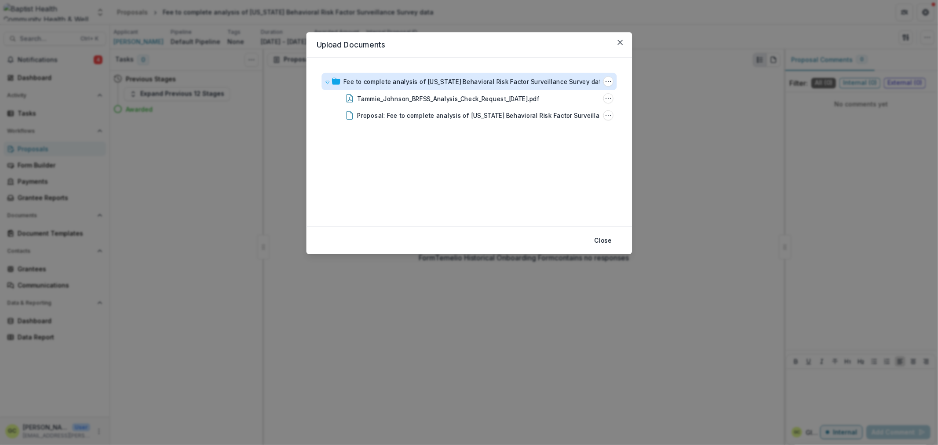  Describe the element at coordinates (469, 45) in the screenshot. I see `header: Upload Documents` at that location.